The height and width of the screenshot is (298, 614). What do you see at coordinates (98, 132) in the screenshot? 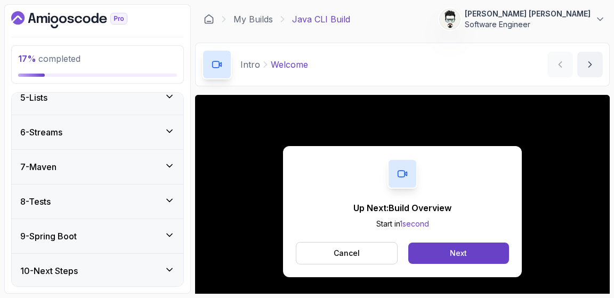
I see `button: 6-Streams` at bounding box center [98, 132].